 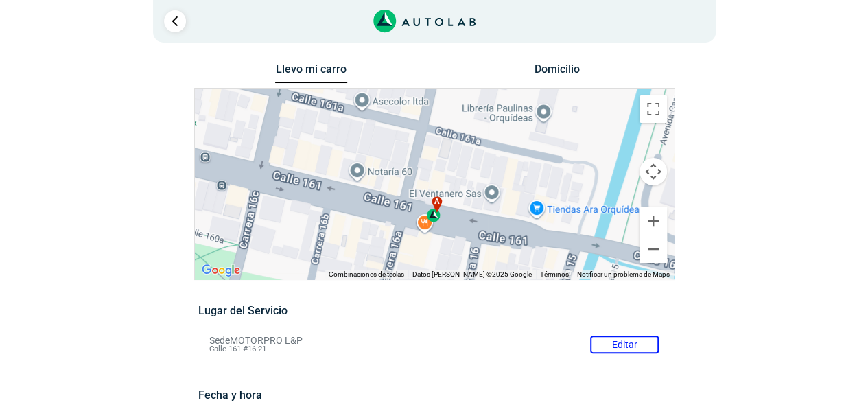 What do you see at coordinates (653, 109) in the screenshot?
I see `button: Cambiar a la vista en pantalla completa` at bounding box center [653, 109].